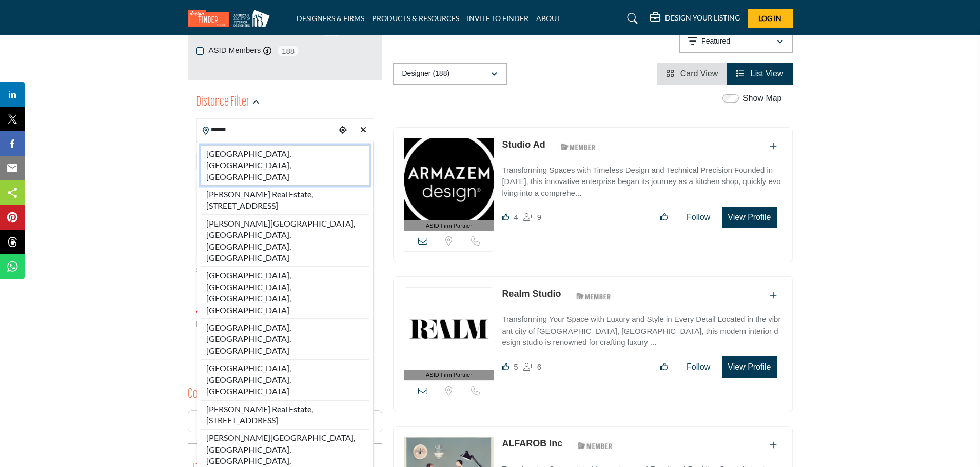  What do you see at coordinates (531, 294) in the screenshot?
I see `a: Realm Studio` at bounding box center [531, 294].